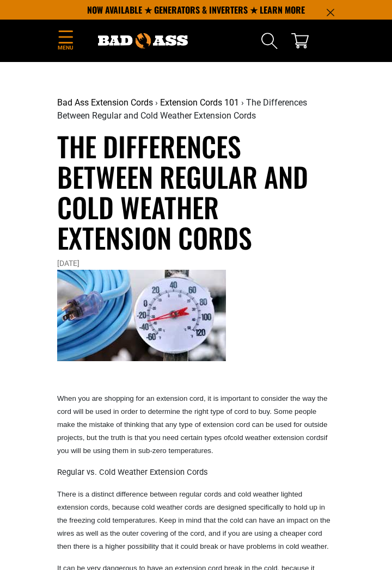  I want to click on summary: Search, so click(269, 41).